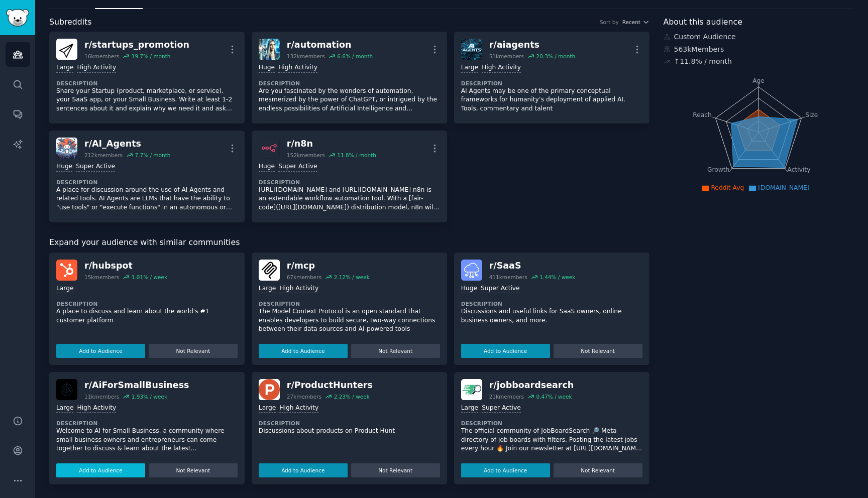 This screenshot has height=498, width=868. What do you see at coordinates (356, 155) in the screenshot?
I see `div: 11.8 % / month` at bounding box center [356, 155].